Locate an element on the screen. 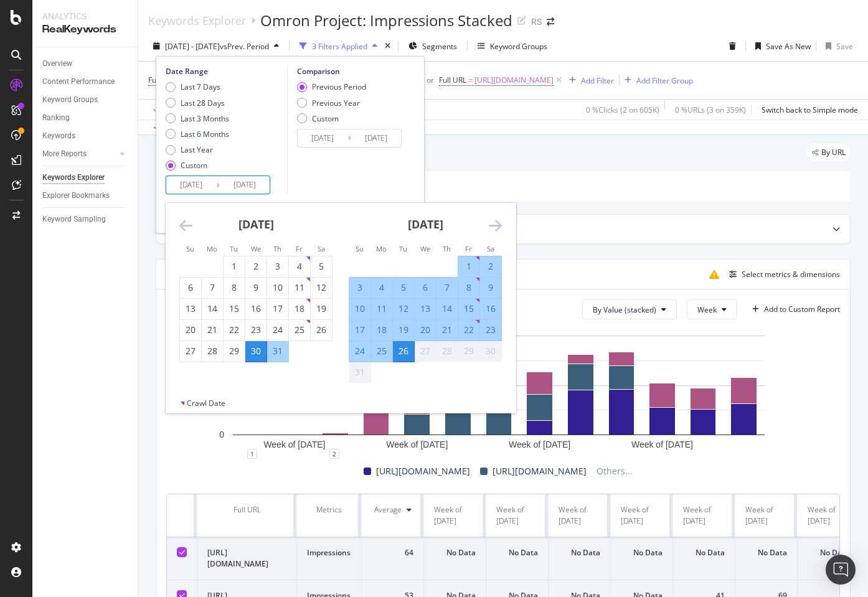 This screenshot has width=868, height=597. div: 25 is located at coordinates (299, 330).